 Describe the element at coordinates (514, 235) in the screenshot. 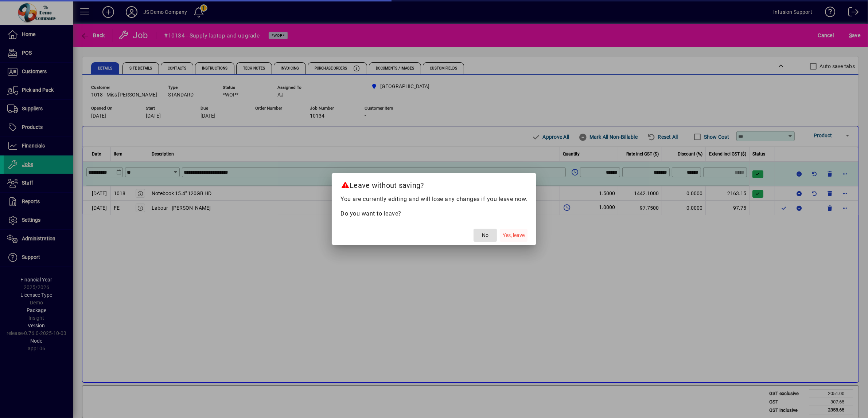

I see `button: Yes, leave` at that location.